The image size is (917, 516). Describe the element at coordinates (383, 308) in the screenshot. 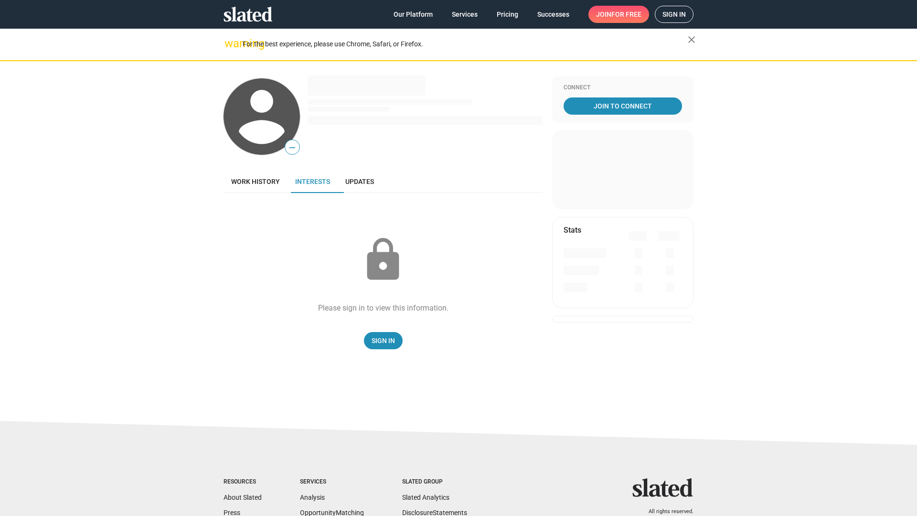

I see `div: Please sign in to view this information.` at that location.